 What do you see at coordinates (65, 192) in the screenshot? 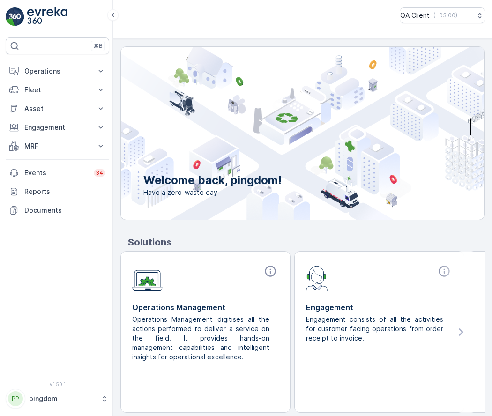
I see `p: Reports` at bounding box center [65, 192].